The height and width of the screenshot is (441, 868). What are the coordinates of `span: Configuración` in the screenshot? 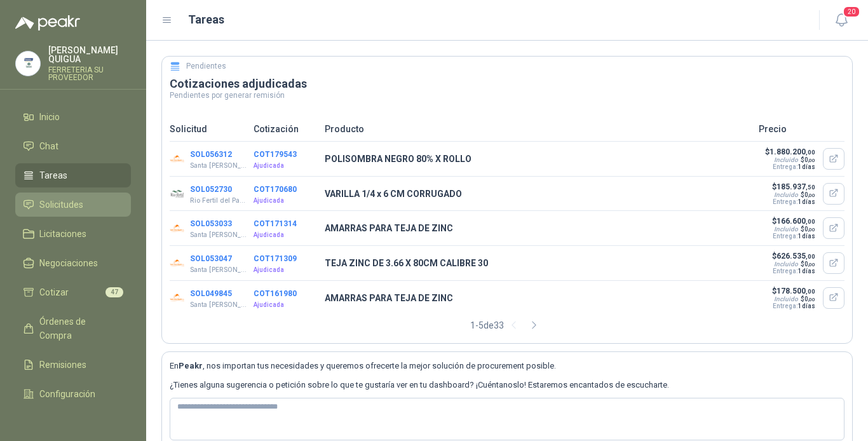 It's located at (68, 394).